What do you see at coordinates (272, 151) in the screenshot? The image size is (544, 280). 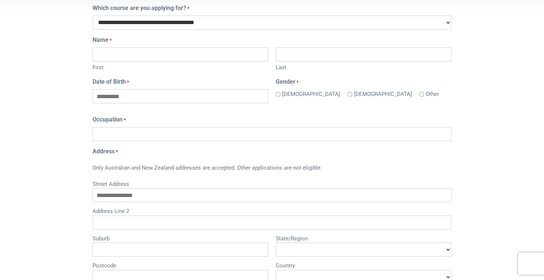 I see `legend: Address` at bounding box center [272, 151].